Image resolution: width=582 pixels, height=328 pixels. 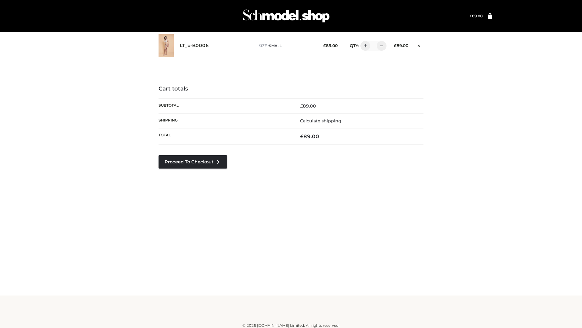 What do you see at coordinates (193, 162) in the screenshot?
I see `a: Proceed to Checkout` at bounding box center [193, 162].